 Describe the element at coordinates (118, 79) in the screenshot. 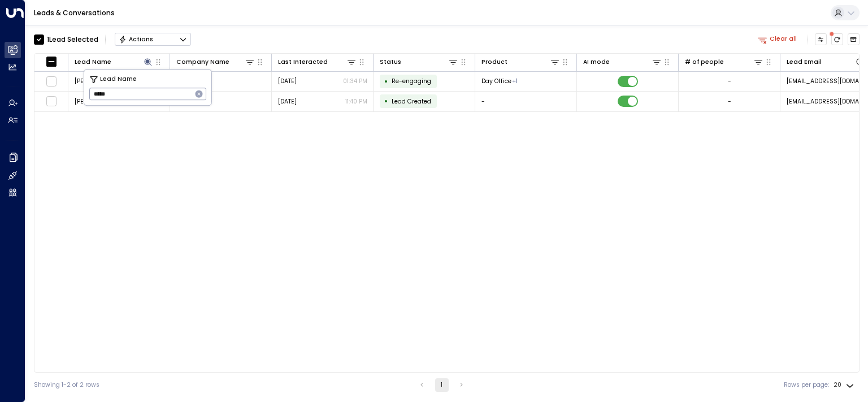

I see `span: Lead Name` at that location.